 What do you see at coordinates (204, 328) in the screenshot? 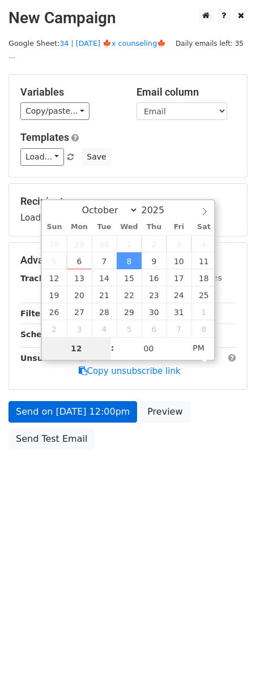
I see `span: November 8, 2025` at bounding box center [204, 328].